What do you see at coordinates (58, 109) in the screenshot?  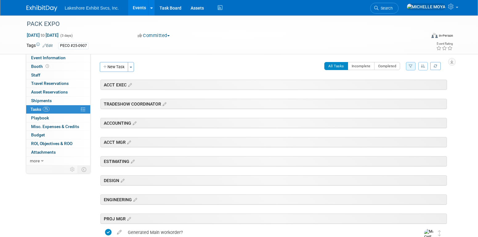 I see `a: Tasks7%` at bounding box center [58, 109].